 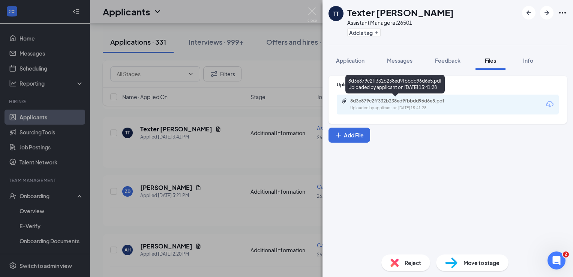 What do you see at coordinates (481, 262) in the screenshot?
I see `span: Move to stage` at bounding box center [481, 262].